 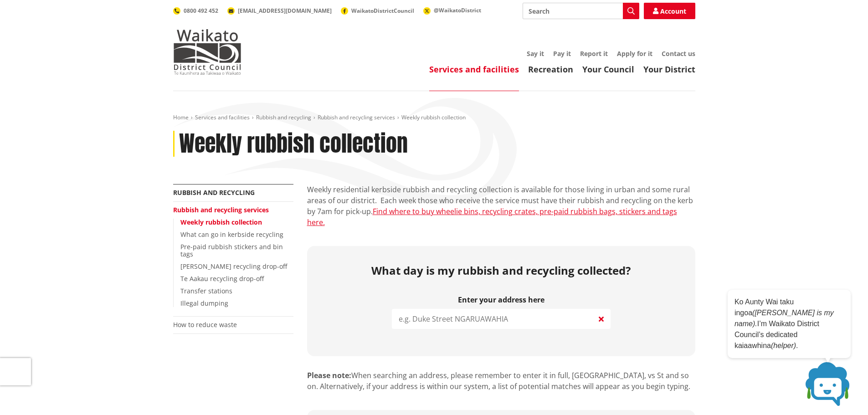 What do you see at coordinates (377, 11) in the screenshot?
I see `a: WaikatoDistrictCouncil` at bounding box center [377, 11].